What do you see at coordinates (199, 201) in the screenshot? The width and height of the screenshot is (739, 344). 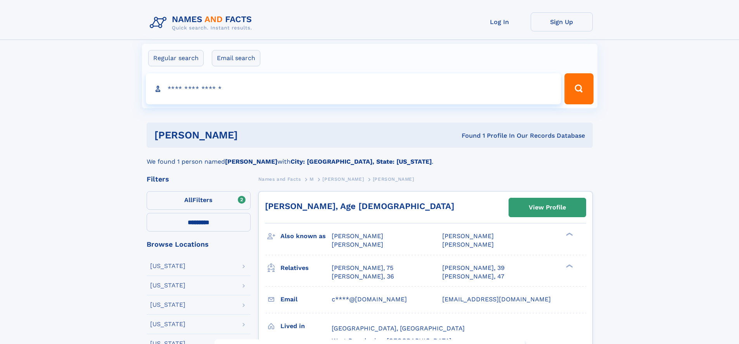 I see `label: Filters` at bounding box center [199, 201].